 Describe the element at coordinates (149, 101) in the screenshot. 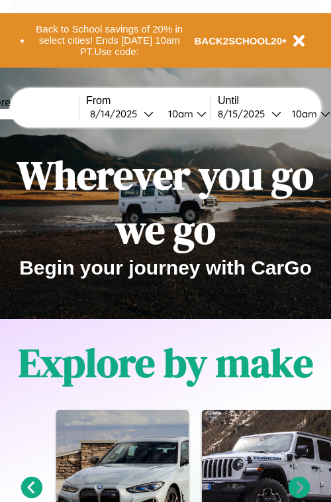

I see `label: From` at that location.